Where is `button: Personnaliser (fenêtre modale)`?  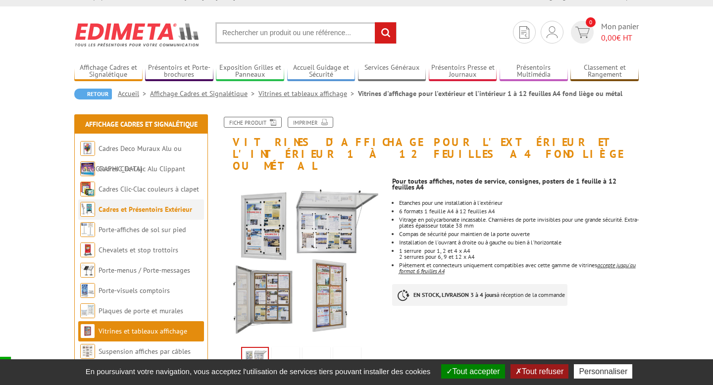
button: Personnaliser (fenêtre modale) is located at coordinates (603, 372).